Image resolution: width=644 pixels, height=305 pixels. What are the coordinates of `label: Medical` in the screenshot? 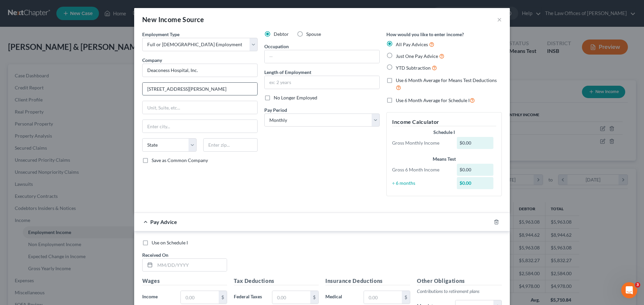 It's located at (341, 298).